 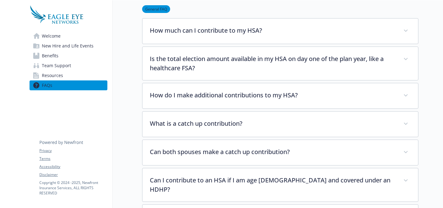 I want to click on a: General FAQ, so click(x=156, y=9).